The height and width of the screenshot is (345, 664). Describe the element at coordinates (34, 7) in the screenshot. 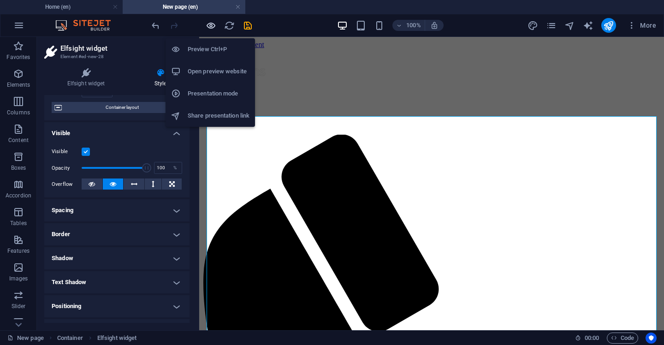

I see `a: Skip to main content` at that location.